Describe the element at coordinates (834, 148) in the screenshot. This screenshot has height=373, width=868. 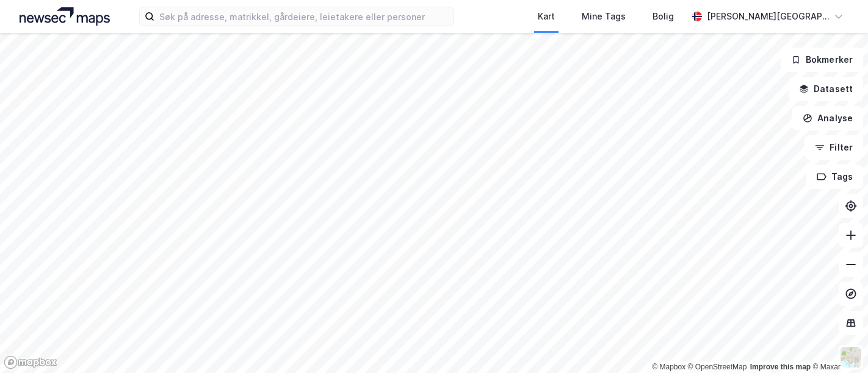
I see `button: Filter` at that location.